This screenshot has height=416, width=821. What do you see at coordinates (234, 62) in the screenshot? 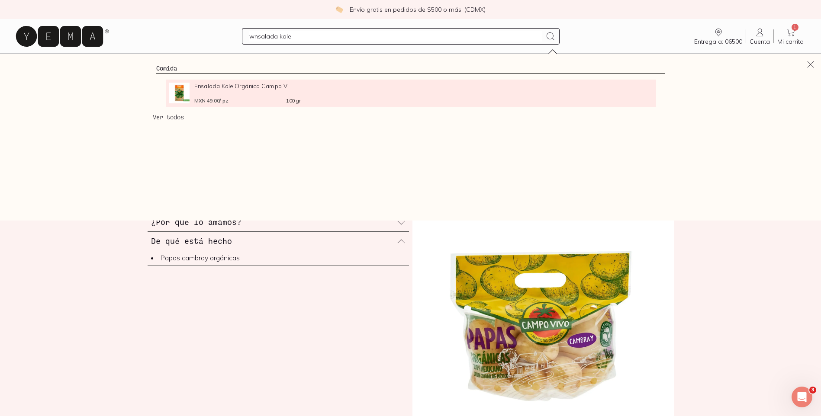
I see `a: Los Imperdibles ⚡️` at bounding box center [234, 62].